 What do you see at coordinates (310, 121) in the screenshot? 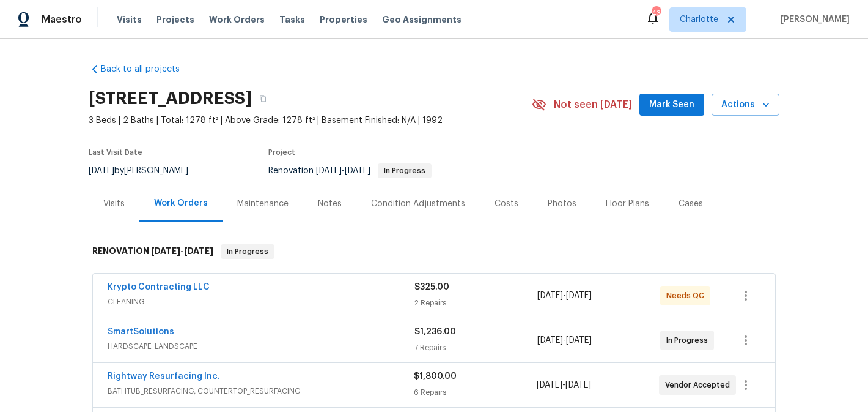
I see `span: 3 Beds | 2 Baths | Total: 1278 ft² | Above Grade: 1278 ft² | Basement Finished: N/A | 1992` at bounding box center [310, 121].